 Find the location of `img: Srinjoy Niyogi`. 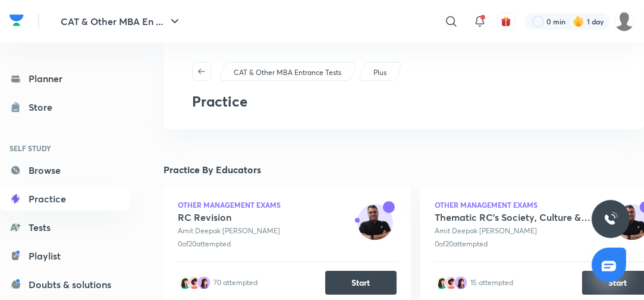

img: Srinjoy Niyogi is located at coordinates (624, 22).